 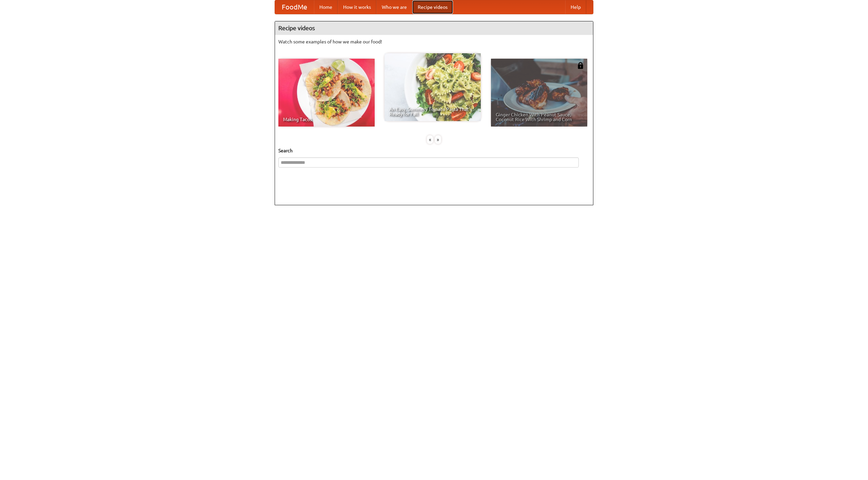 I want to click on a: Help, so click(x=576, y=7).